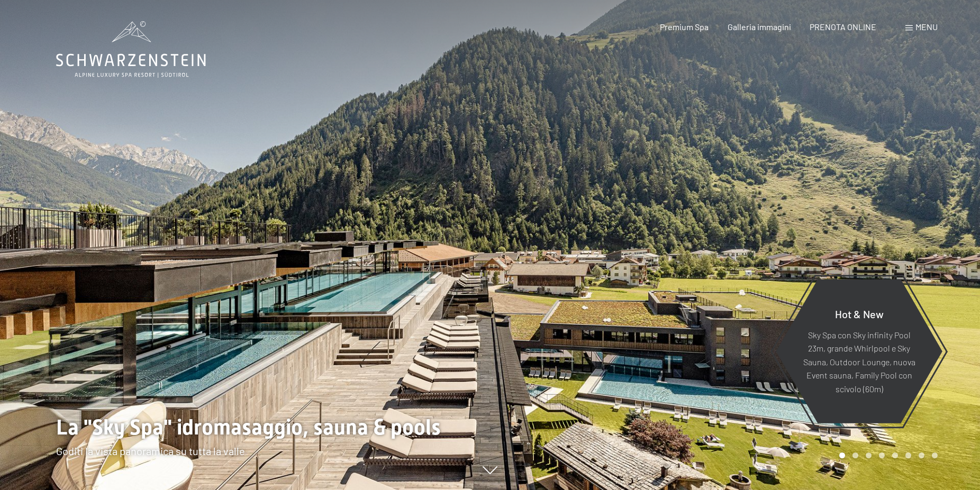 This screenshot has width=980, height=490. What do you see at coordinates (860, 313) in the screenshot?
I see `span: Hot & New` at bounding box center [860, 313].